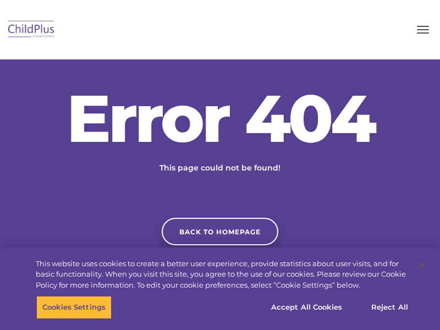 The image size is (440, 330). I want to click on button: Accept All Cookies, so click(307, 308).